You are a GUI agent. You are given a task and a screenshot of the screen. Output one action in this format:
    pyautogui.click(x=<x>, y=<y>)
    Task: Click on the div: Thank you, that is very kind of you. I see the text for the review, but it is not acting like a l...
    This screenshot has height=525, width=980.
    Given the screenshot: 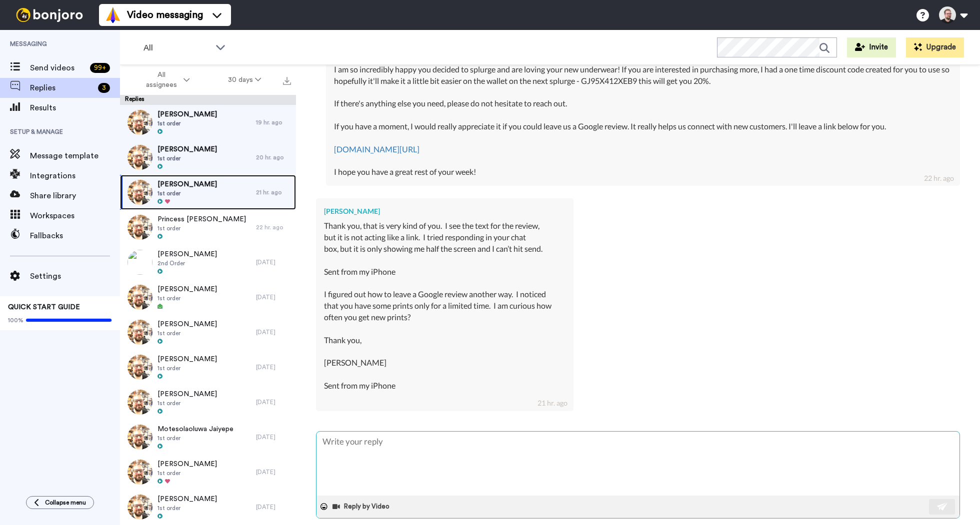 What is the action you would take?
    pyautogui.click(x=444, y=255)
    